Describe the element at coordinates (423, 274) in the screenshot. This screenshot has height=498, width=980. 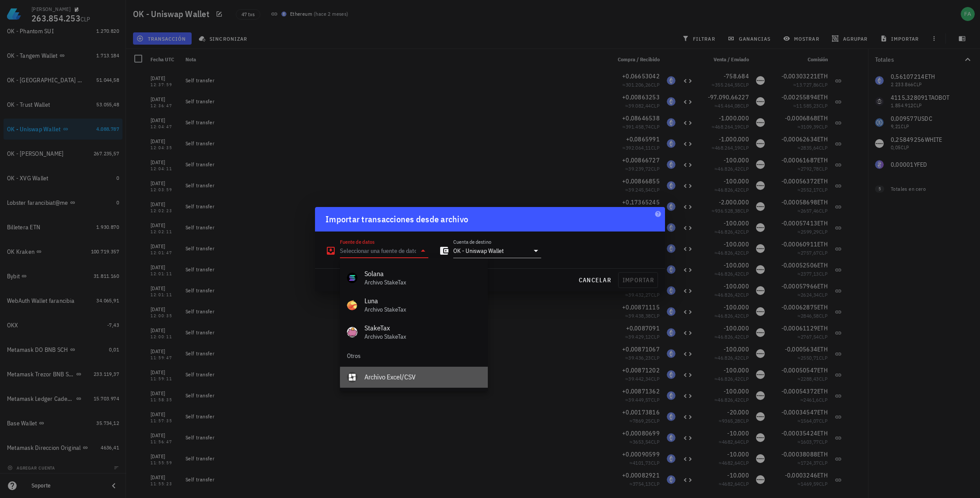
I see `div: Solana` at that location.